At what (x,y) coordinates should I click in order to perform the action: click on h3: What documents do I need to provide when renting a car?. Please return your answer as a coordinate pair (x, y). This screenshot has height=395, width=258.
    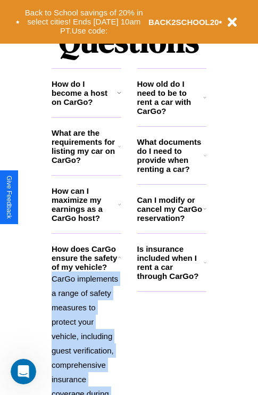
    Looking at the image, I should click on (171, 155).